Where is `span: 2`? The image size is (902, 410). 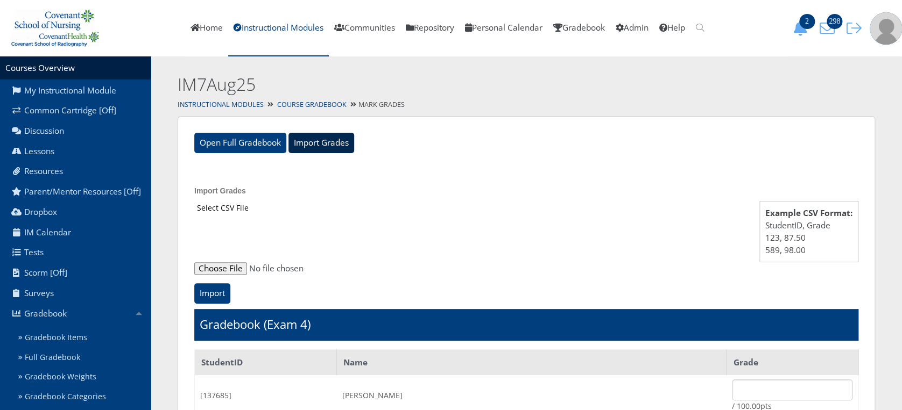 span: 2 is located at coordinates (806, 22).